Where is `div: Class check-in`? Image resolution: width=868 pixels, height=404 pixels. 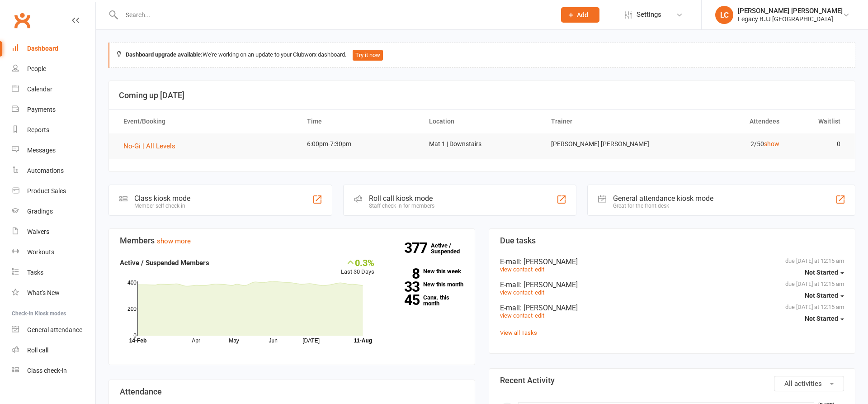 div: Class check-in is located at coordinates (47, 370).